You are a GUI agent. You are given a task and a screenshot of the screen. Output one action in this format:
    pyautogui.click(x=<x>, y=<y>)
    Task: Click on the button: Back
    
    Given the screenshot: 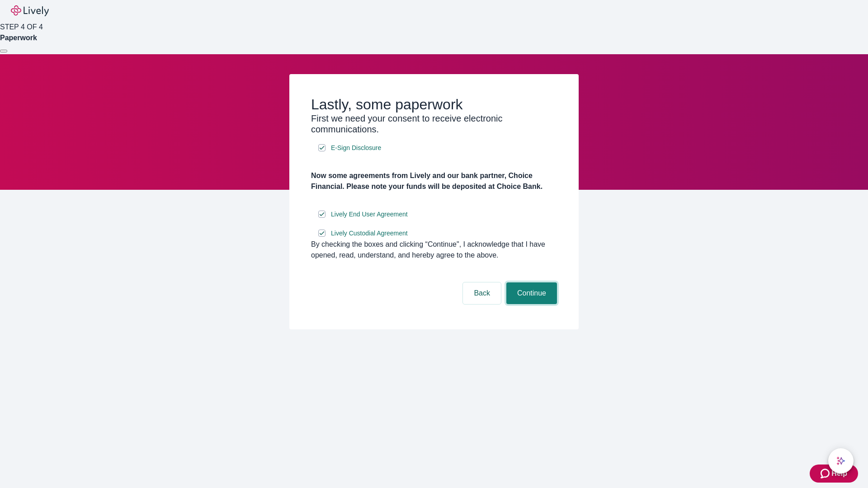 What is the action you would take?
    pyautogui.click(x=482, y=293)
    